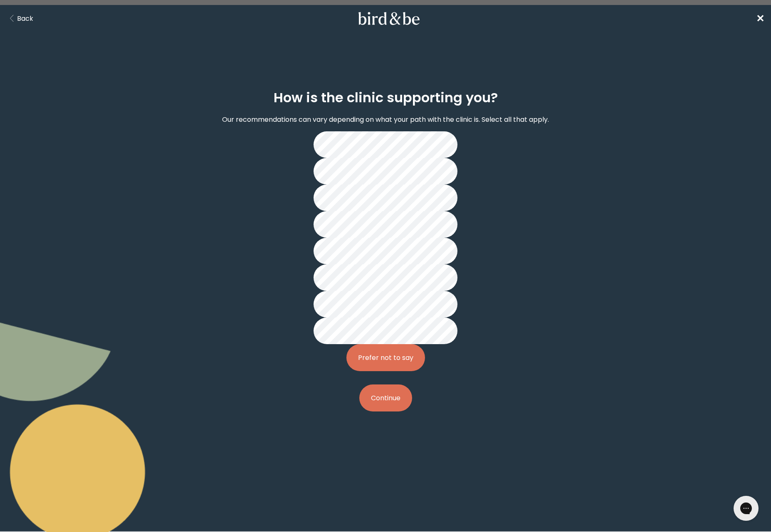  Describe the element at coordinates (385, 119) in the screenshot. I see `p: Our recommendations can vary depending on what your path with the clinic is. Select all that apply.` at that location.